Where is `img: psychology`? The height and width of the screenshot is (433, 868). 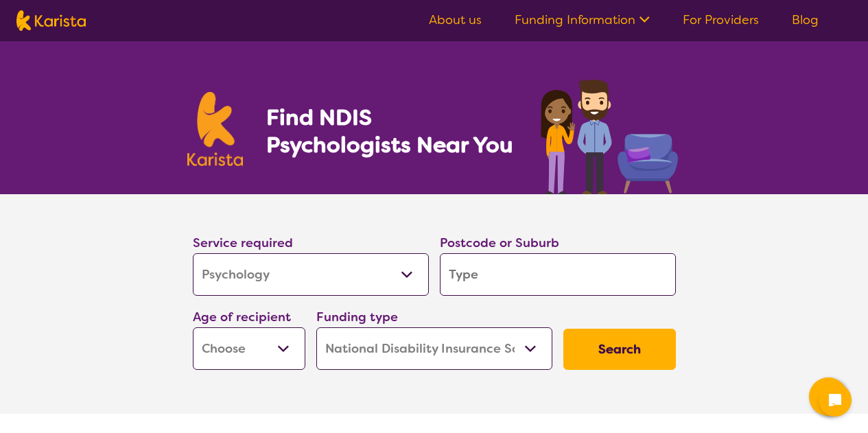
img: psychology is located at coordinates (609, 134).